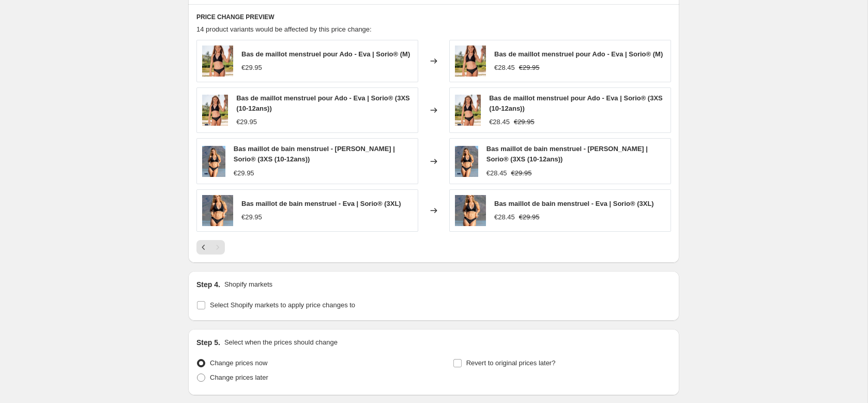  I want to click on button: Previous, so click(204, 247).